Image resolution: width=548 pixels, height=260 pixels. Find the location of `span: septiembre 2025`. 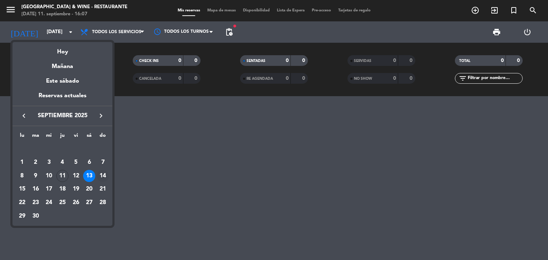

span: septiembre 2025 is located at coordinates (62, 116).